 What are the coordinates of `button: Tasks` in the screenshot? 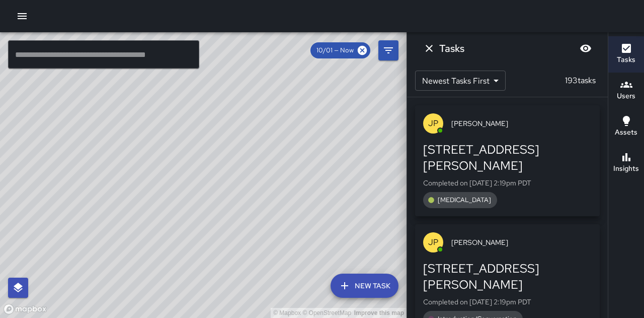 It's located at (626, 54).